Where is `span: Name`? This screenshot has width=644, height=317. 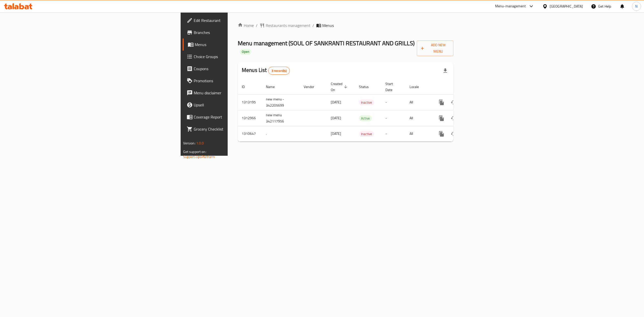 span: Name is located at coordinates (274, 87).